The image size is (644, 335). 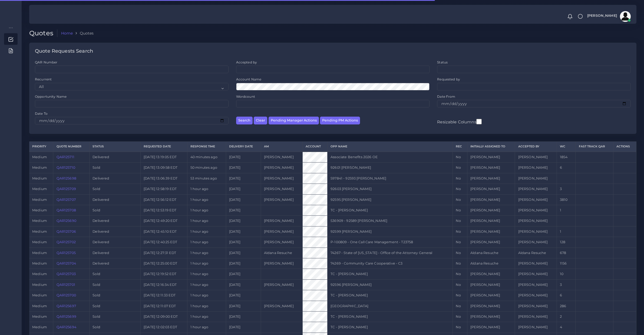 What do you see at coordinates (566, 327) in the screenshot?
I see `td: 4` at bounding box center [566, 327].